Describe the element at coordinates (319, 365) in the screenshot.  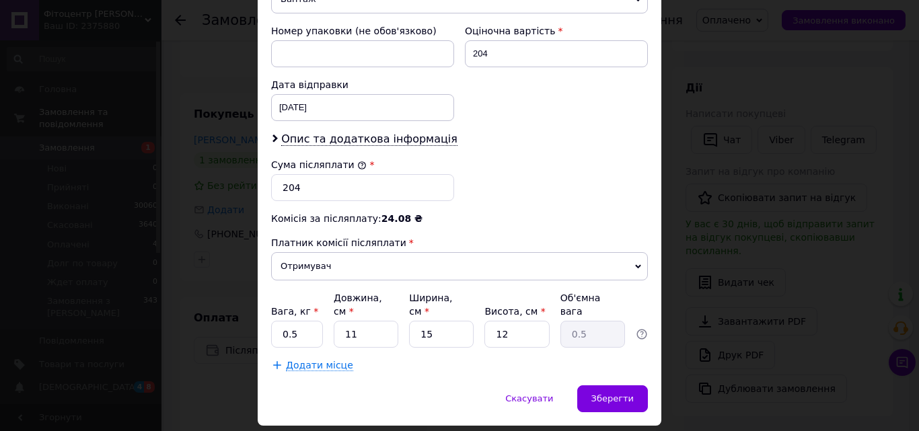
I see `span: Додати місце` at that location.